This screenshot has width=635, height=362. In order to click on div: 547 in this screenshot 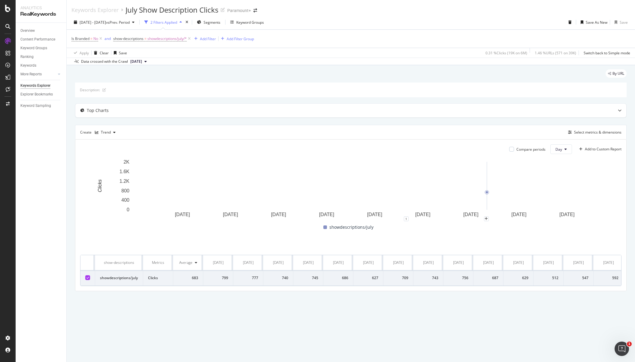, I will do `click(578, 278)`.